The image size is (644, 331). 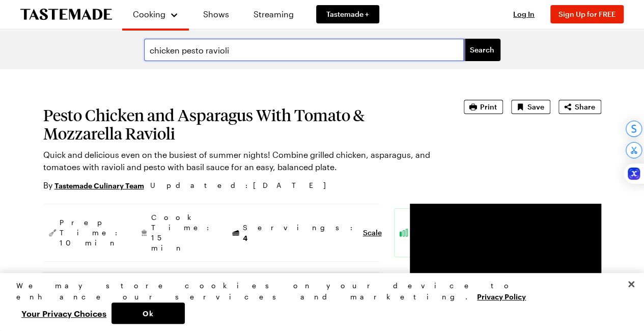 What do you see at coordinates (149, 14) in the screenshot?
I see `span: Cooking` at bounding box center [149, 14].